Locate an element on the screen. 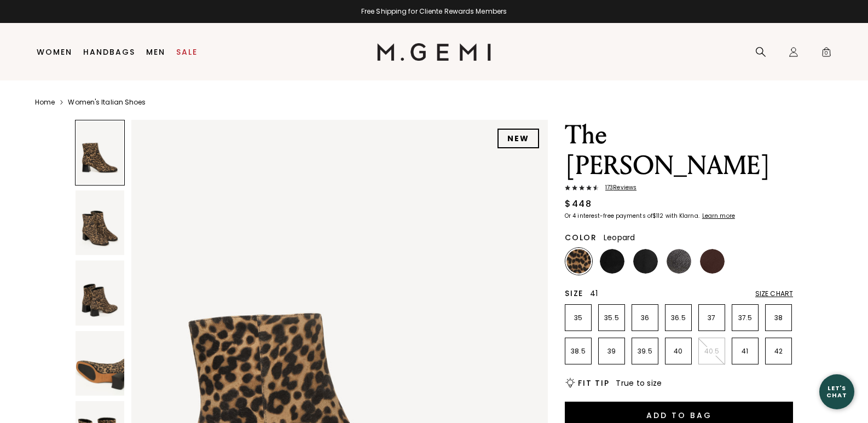  div: Size Chart is located at coordinates (773, 294).